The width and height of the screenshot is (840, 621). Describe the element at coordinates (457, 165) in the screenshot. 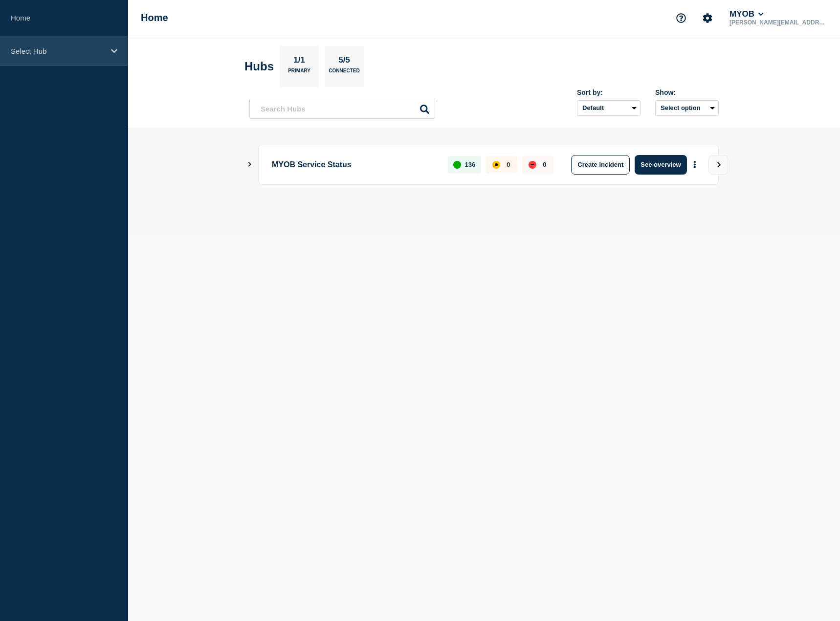

I see `div: up` at that location.